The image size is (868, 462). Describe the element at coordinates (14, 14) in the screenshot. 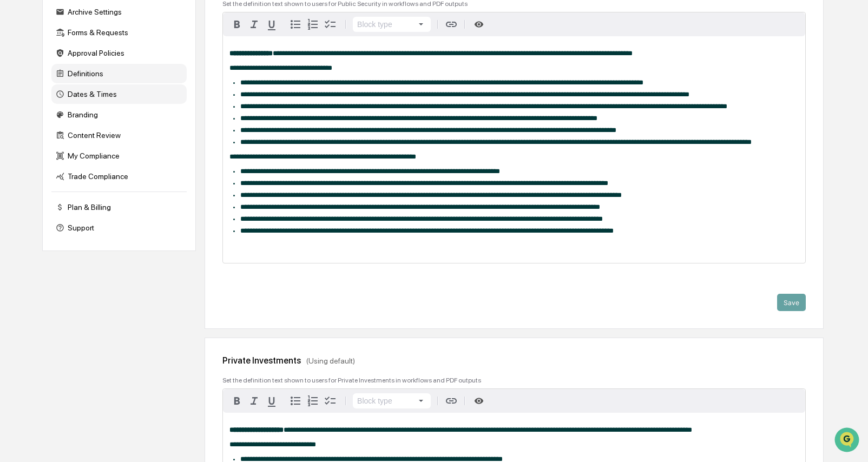

I see `img: f2157a4c-a0d3-4daa-907e-bb6f0de503a5-1751232295721` at that location.